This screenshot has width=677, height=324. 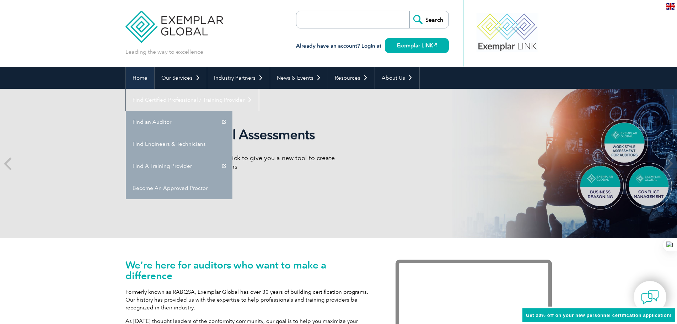 What do you see at coordinates (351, 78) in the screenshot?
I see `a: Resources` at bounding box center [351, 78].